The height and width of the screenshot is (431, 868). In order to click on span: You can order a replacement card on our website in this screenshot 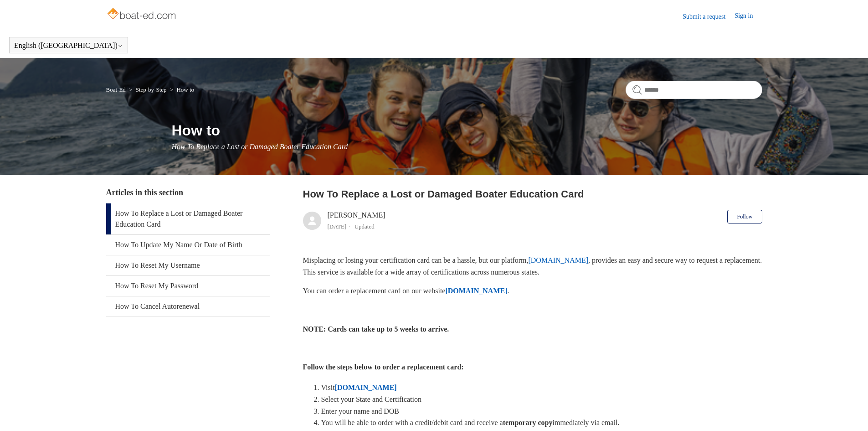, I will do `click(374, 290)`.